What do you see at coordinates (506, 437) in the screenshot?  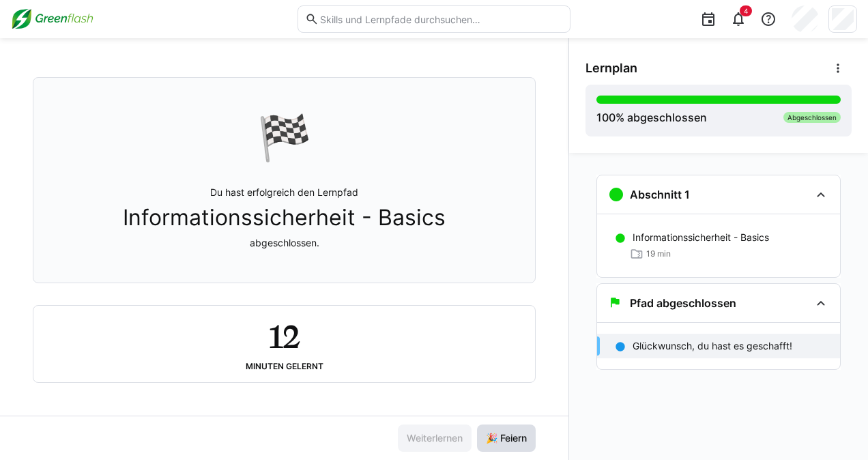 I see `button: 🎉 Feiern` at bounding box center [506, 437].